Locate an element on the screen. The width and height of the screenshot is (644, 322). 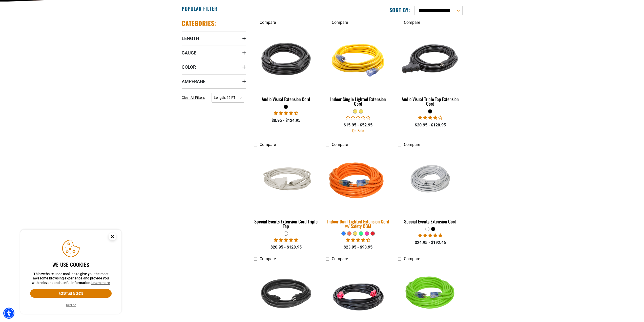
span: 3.75 stars is located at coordinates (430, 117).